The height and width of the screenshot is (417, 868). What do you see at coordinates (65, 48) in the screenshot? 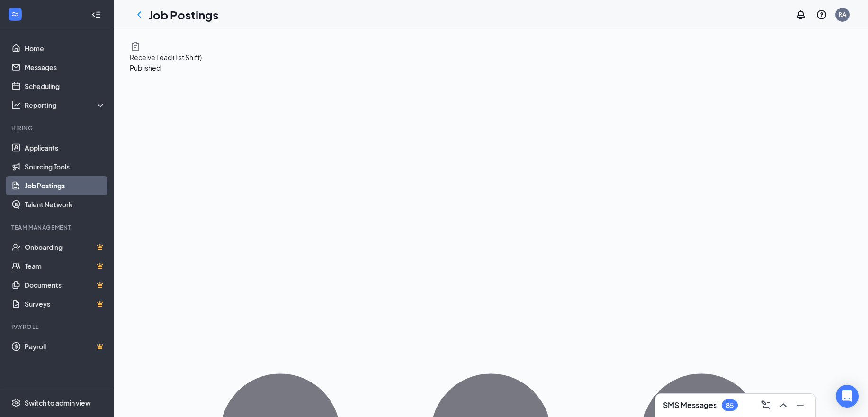
I see `a: Home` at bounding box center [65, 48].